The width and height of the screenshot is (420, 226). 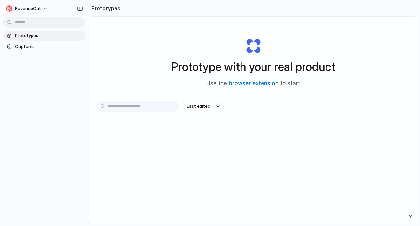 What do you see at coordinates (49, 47) in the screenshot?
I see `span: Captures` at bounding box center [49, 47].